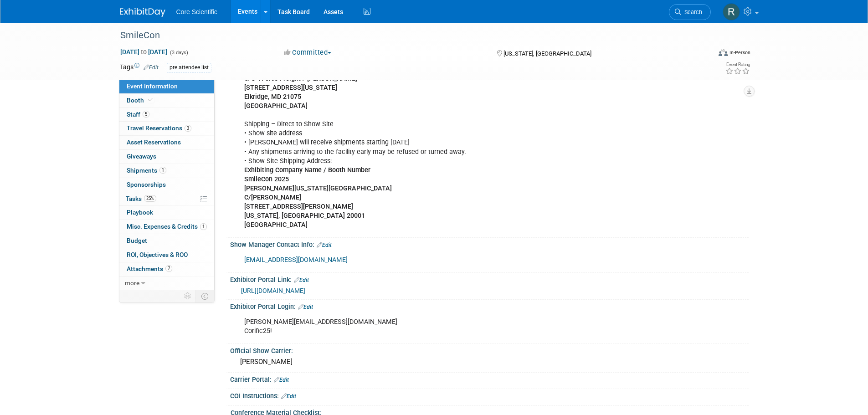  I want to click on div: pre attendee list, so click(189, 67).